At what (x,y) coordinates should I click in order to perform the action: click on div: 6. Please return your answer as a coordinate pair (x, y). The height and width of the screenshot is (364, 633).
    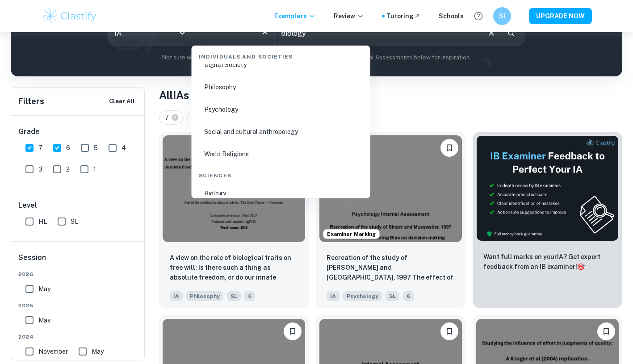
    Looking at the image, I should click on (199, 117).